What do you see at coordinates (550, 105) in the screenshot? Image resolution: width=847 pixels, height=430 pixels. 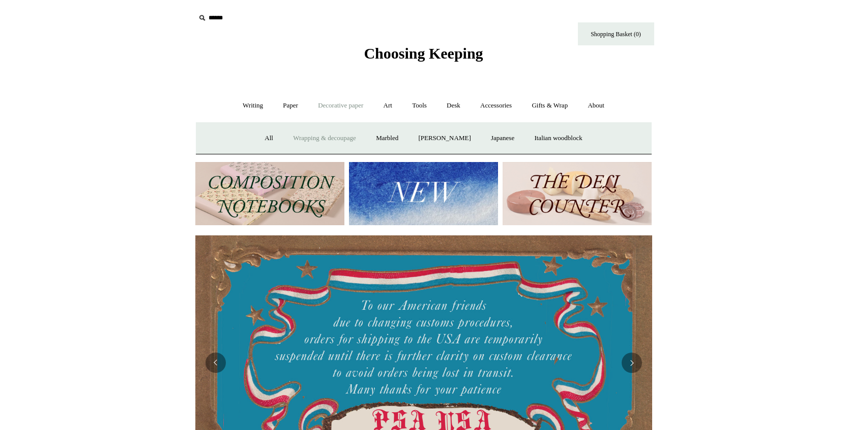 I see `a: Gifts & Wrap` at bounding box center [550, 105].